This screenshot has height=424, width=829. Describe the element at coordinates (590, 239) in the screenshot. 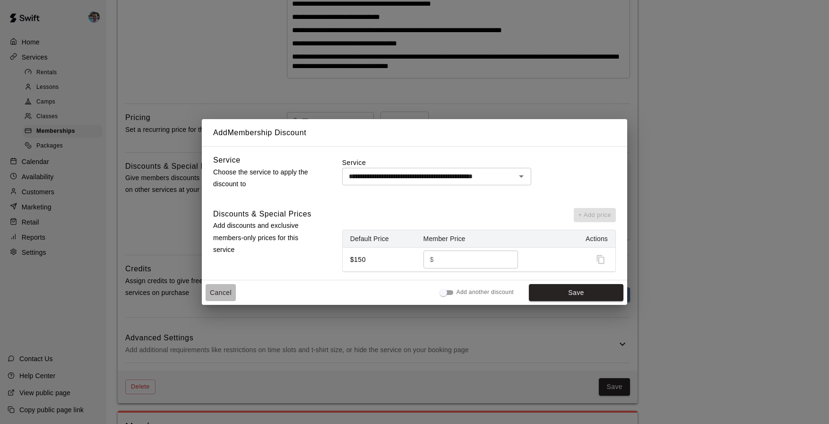

I see `th: Actions` at that location.